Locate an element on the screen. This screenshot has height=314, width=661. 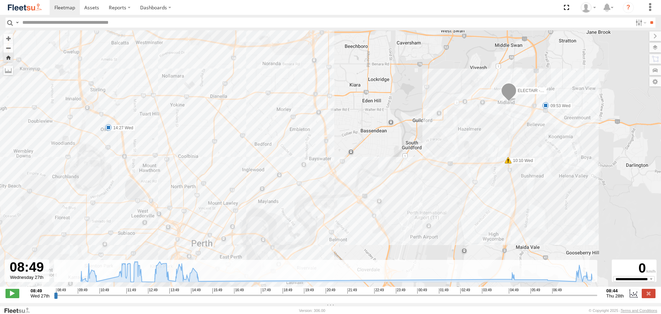
button: Zoom in is located at coordinates (8, 38).